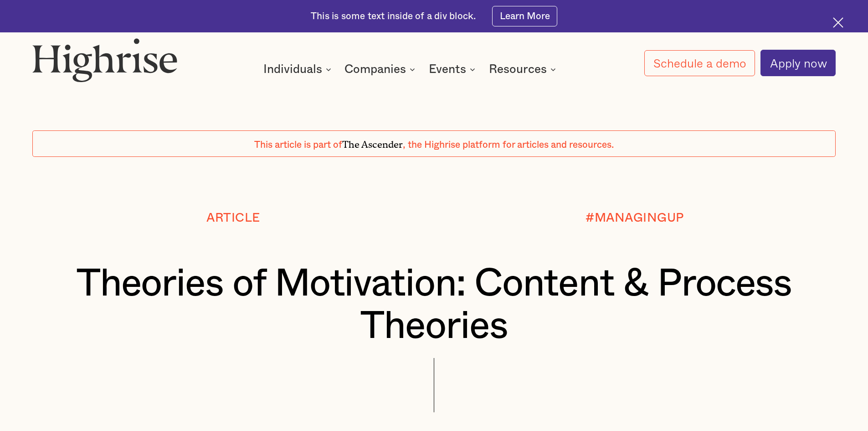  I want to click on h1: Theories of Motivation: Content & Process Theories, so click(434, 305).